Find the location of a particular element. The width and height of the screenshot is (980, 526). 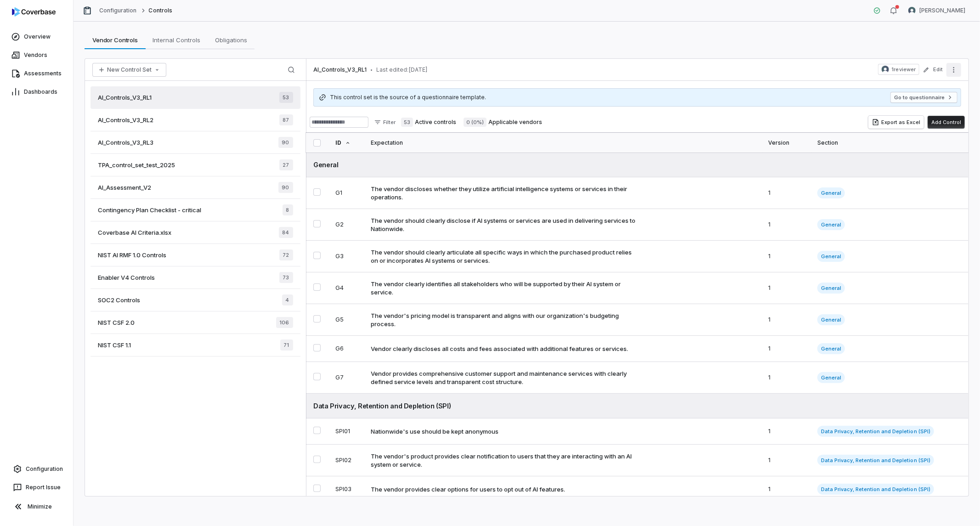

button: Go to questionnaire is located at coordinates (924, 98).